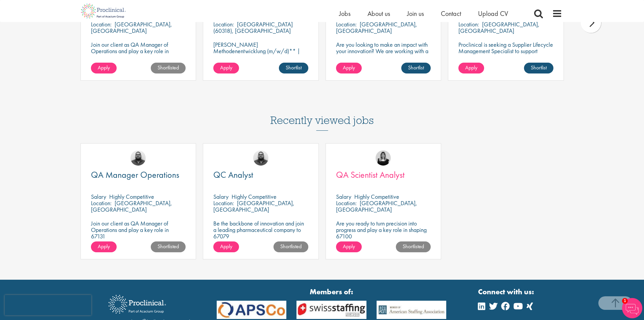 Image resolution: width=644 pixels, height=320 pixels. Describe the element at coordinates (233, 175) in the screenshot. I see `span: QC Analyst` at that location.